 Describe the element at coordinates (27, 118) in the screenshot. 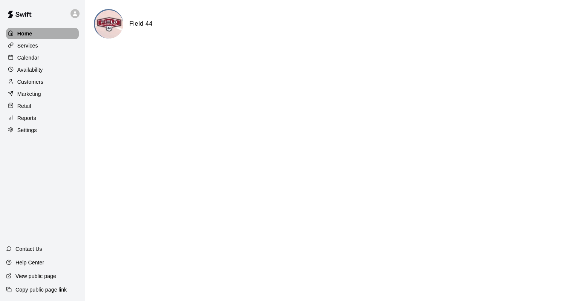

I see `p: Reports` at that location.